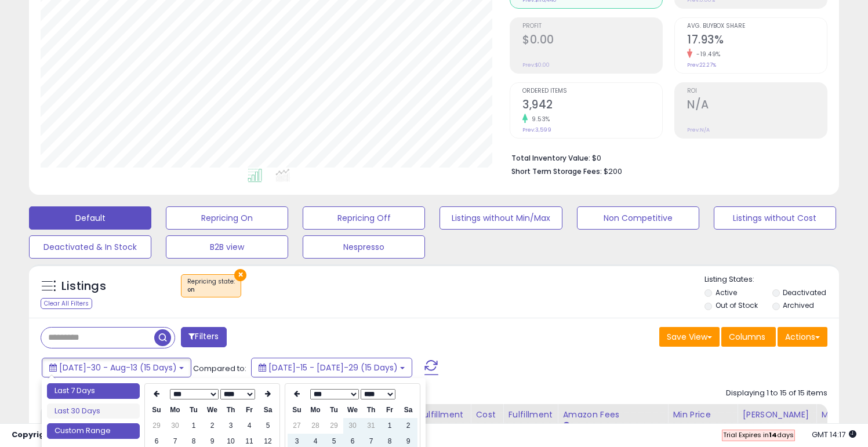 The height and width of the screenshot is (447, 868). What do you see at coordinates (227, 218) in the screenshot?
I see `button: Repricing On` at bounding box center [227, 218].